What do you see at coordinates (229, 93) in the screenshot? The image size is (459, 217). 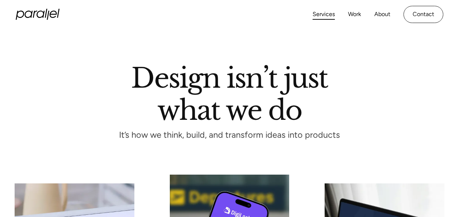 I see `h1: Design isn’t just what we do` at bounding box center [229, 93].